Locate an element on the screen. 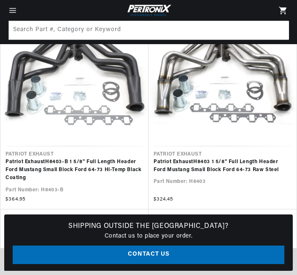 The image size is (297, 275). button: Search Part #, Category or Keyword is located at coordinates (278, 30).